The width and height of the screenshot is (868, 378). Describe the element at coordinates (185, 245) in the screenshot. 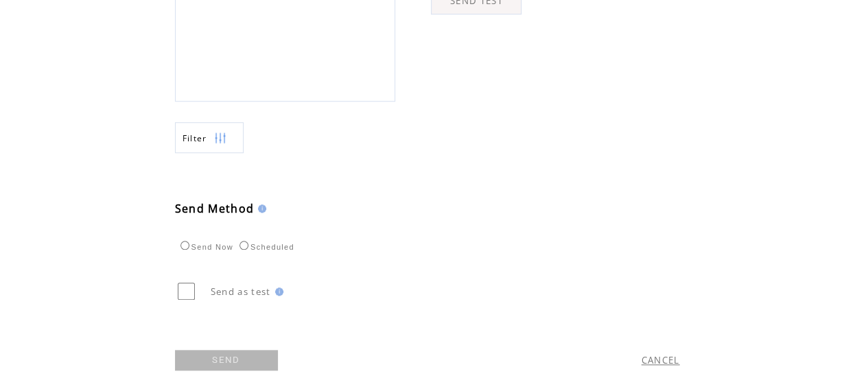

I see `input: Send Now` at that location.